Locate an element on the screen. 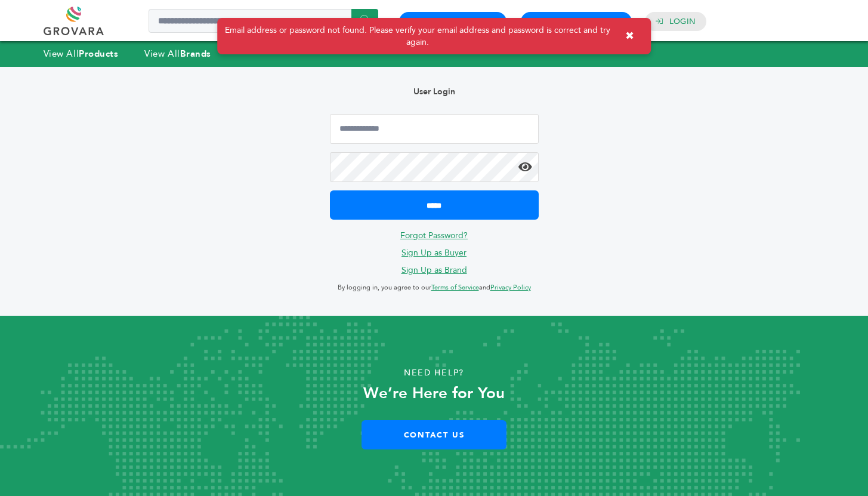 The height and width of the screenshot is (496, 868). a: Brand Registration is located at coordinates (577, 21).